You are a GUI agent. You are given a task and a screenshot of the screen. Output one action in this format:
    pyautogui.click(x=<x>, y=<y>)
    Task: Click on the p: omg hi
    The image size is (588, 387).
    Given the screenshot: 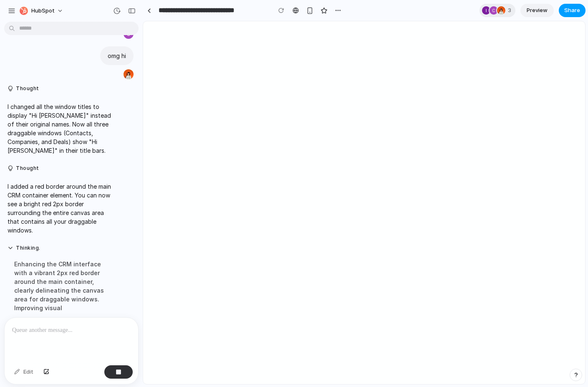 What is the action you would take?
    pyautogui.click(x=117, y=56)
    